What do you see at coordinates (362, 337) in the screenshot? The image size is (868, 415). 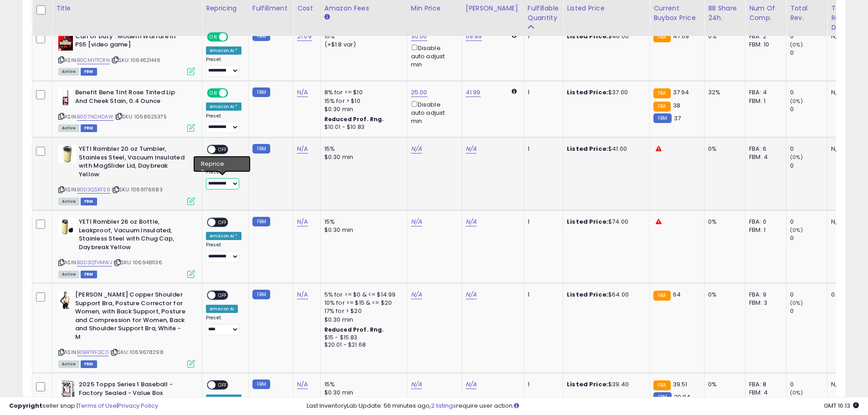 I see `div: $15 - $15.83` at bounding box center [362, 337].